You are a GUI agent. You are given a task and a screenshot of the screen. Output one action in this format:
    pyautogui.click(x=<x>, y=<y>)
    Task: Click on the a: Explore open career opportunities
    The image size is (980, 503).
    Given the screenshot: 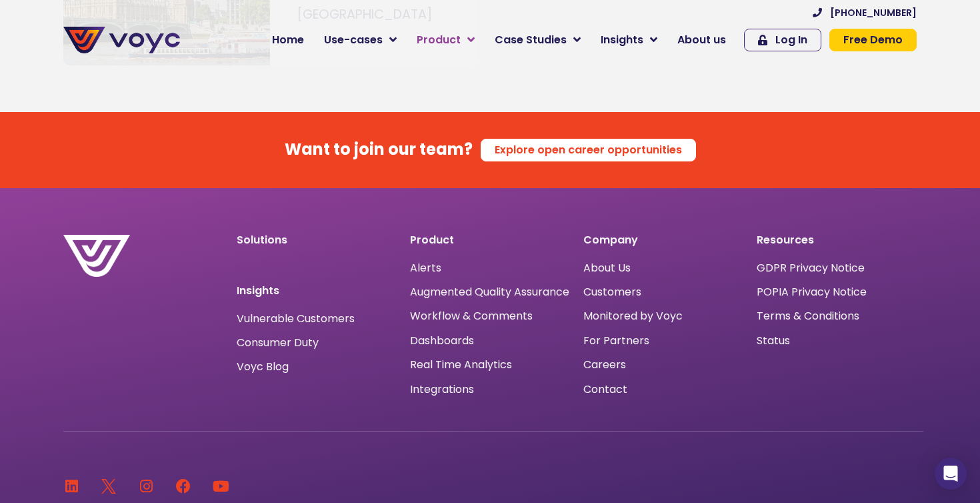 What is the action you would take?
    pyautogui.click(x=588, y=150)
    